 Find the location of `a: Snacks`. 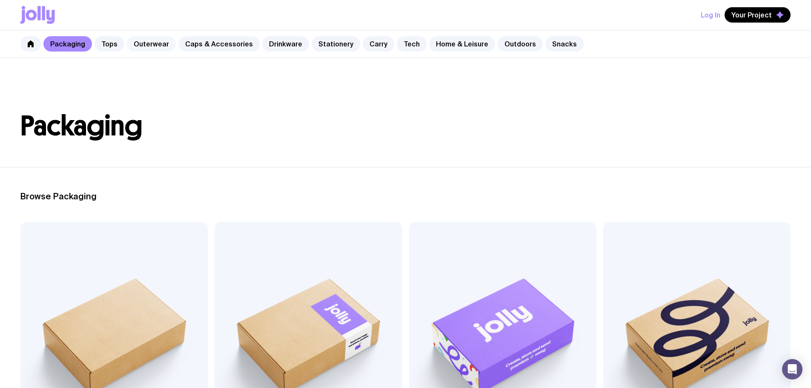

a: Snacks is located at coordinates (564, 44).